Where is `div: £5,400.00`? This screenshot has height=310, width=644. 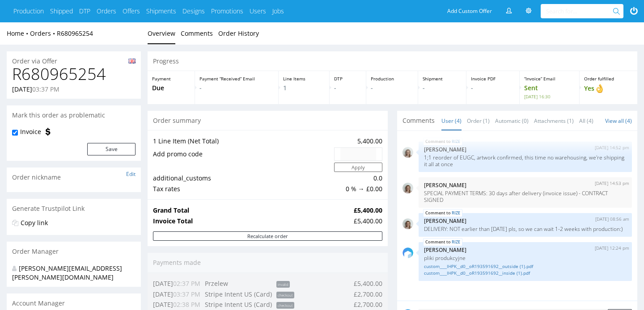
div: £5,400.00 is located at coordinates (368, 221).